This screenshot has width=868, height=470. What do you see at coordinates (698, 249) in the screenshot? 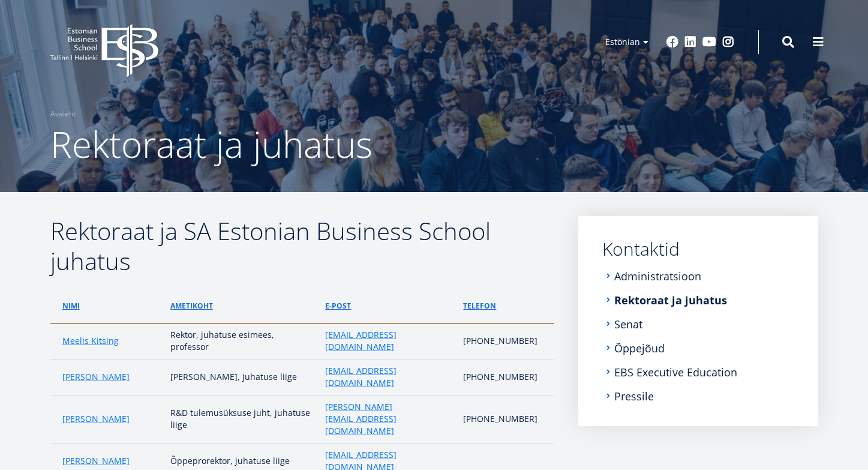
I see `a: Kontaktid` at bounding box center [698, 249].